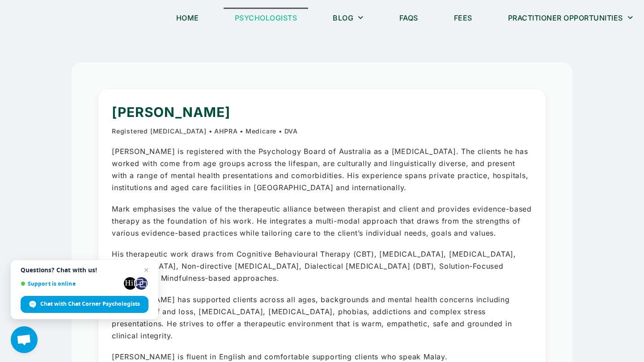  What do you see at coordinates (266, 18) in the screenshot?
I see `a: Psychologists` at bounding box center [266, 18].